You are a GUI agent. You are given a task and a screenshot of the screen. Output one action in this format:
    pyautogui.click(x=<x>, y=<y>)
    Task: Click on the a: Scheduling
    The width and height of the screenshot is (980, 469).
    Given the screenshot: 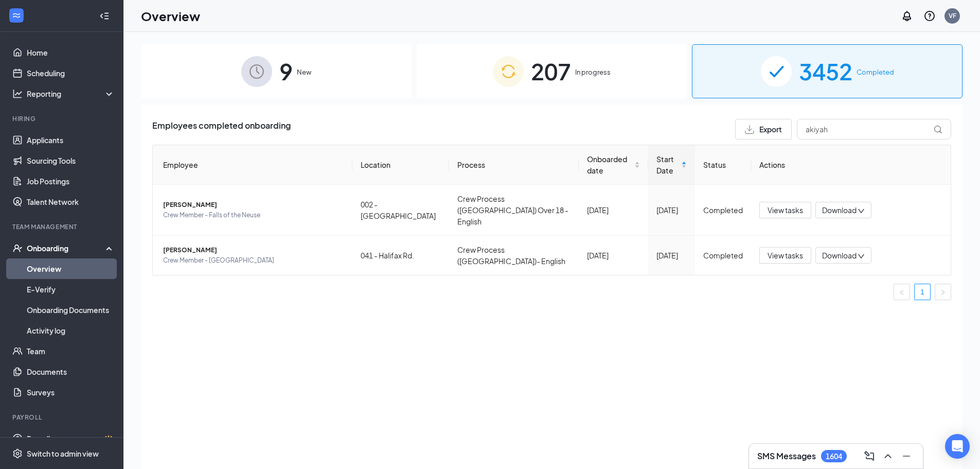 What is the action you would take?
    pyautogui.click(x=70, y=73)
    